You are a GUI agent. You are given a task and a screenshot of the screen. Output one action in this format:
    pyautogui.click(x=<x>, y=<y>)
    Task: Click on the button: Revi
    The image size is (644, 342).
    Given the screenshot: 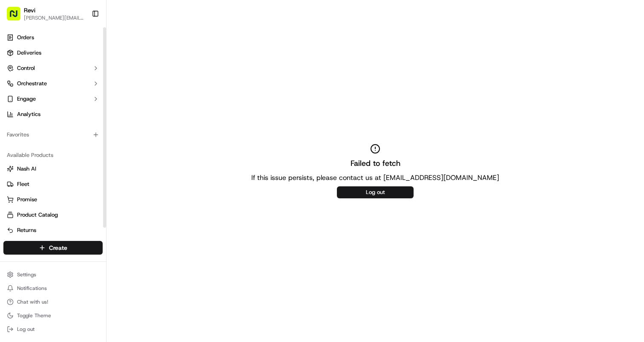 What is the action you would take?
    pyautogui.click(x=29, y=10)
    